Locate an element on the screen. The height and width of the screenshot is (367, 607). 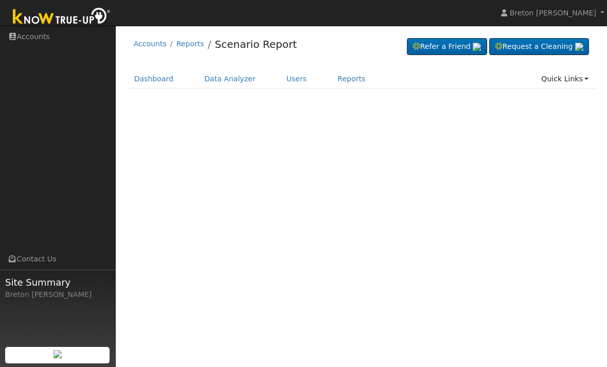
a: Refer a Friend is located at coordinates (447, 47).